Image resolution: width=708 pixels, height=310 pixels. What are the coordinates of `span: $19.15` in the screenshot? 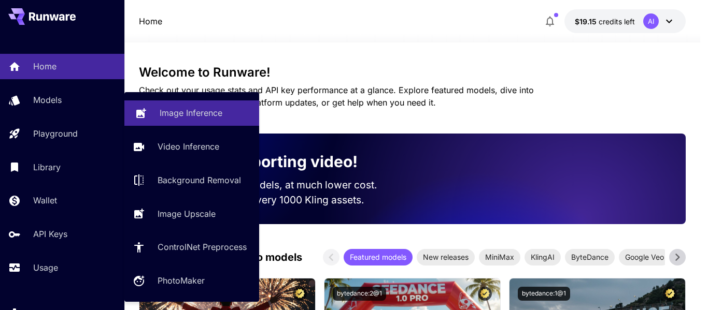 It's located at (587, 21).